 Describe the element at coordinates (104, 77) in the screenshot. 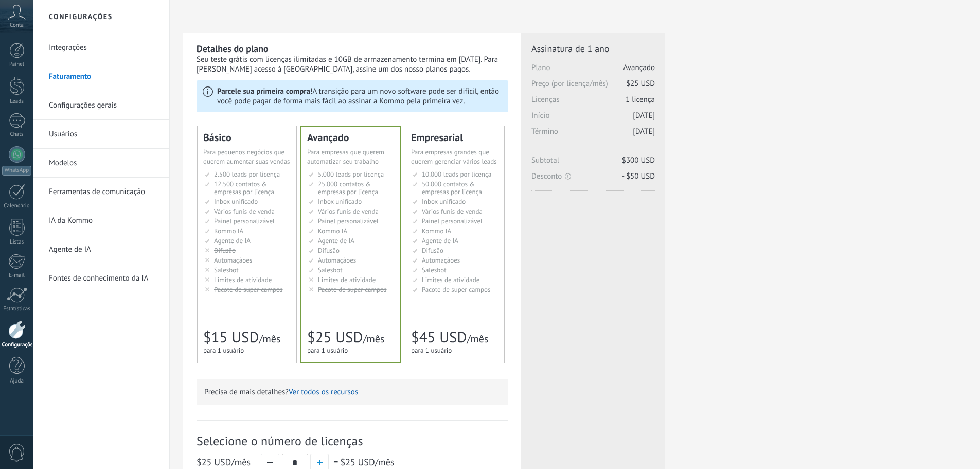

I see `a: Faturamento` at that location.